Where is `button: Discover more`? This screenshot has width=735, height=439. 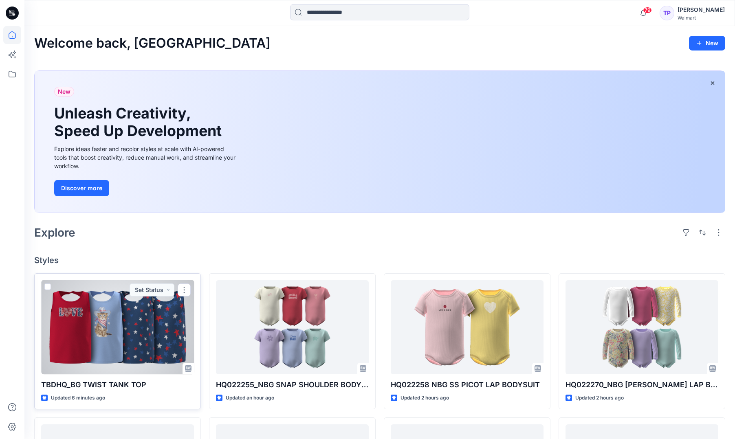
button: Discover more is located at coordinates (81, 188).